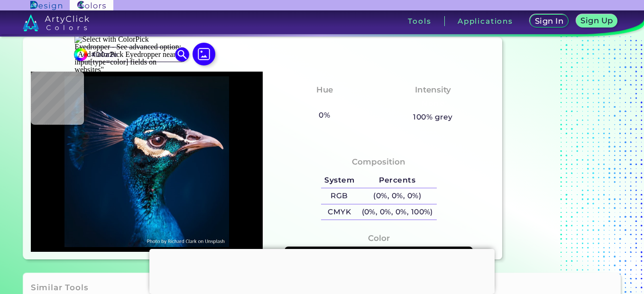 This screenshot has height=294, width=644. What do you see at coordinates (46, 5) in the screenshot?
I see `img: ArtyClick Design logo` at bounding box center [46, 5].